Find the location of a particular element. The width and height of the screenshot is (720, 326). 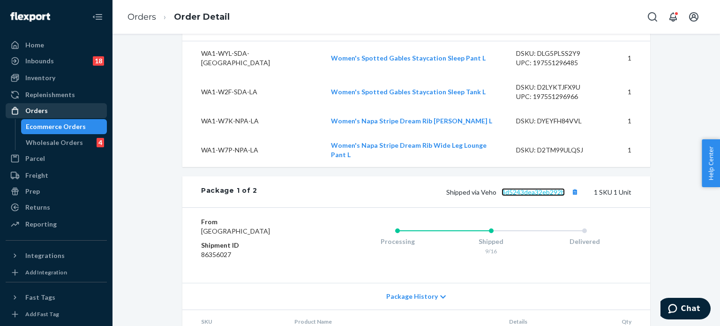

div: Wholesale Orders is located at coordinates (54, 142).